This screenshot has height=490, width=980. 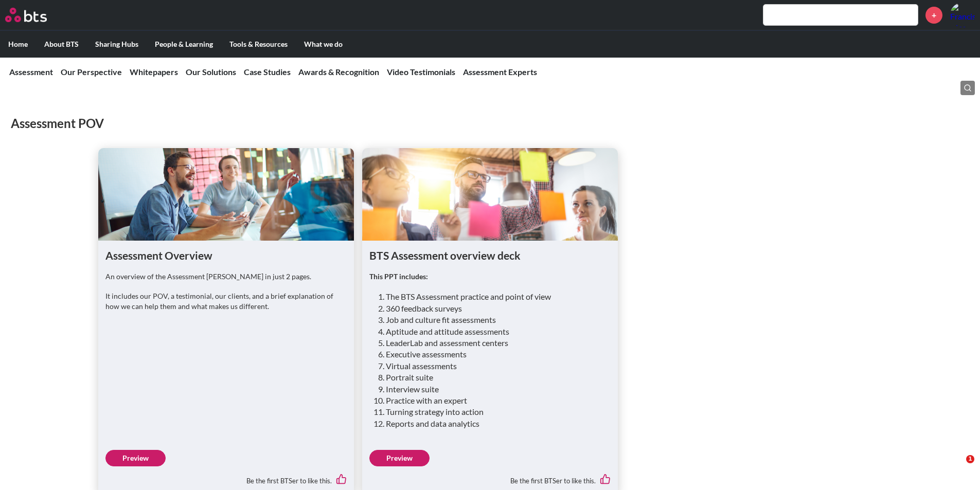 What do you see at coordinates (184, 44) in the screenshot?
I see `label: People & Learning` at bounding box center [184, 44].